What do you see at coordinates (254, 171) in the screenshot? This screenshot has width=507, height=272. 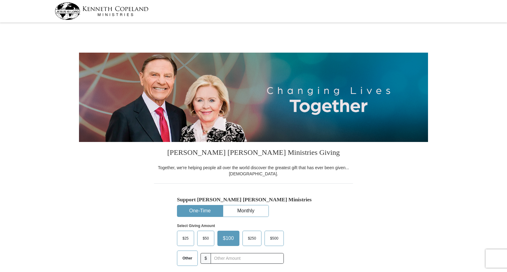 I see `div: Together, we're helping people all over the world discover the greatest gift that has ever been g...` at bounding box center [254, 171].